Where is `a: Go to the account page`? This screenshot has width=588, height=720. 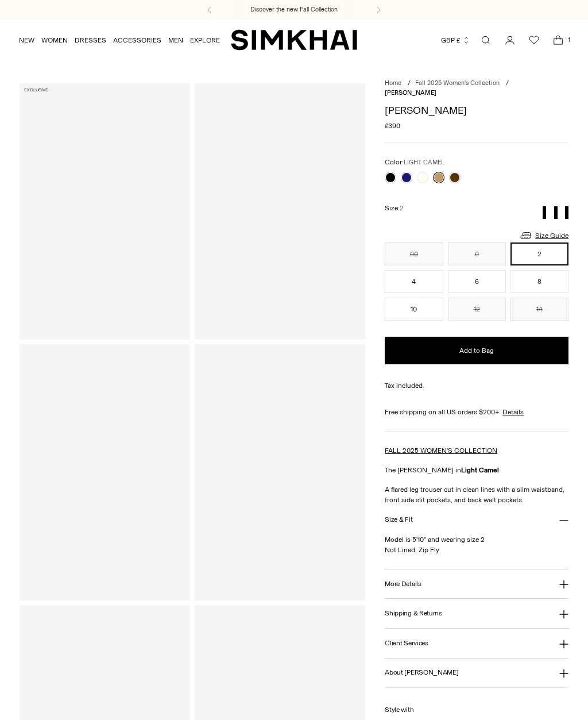
a: Go to the account page is located at coordinates (510, 40).